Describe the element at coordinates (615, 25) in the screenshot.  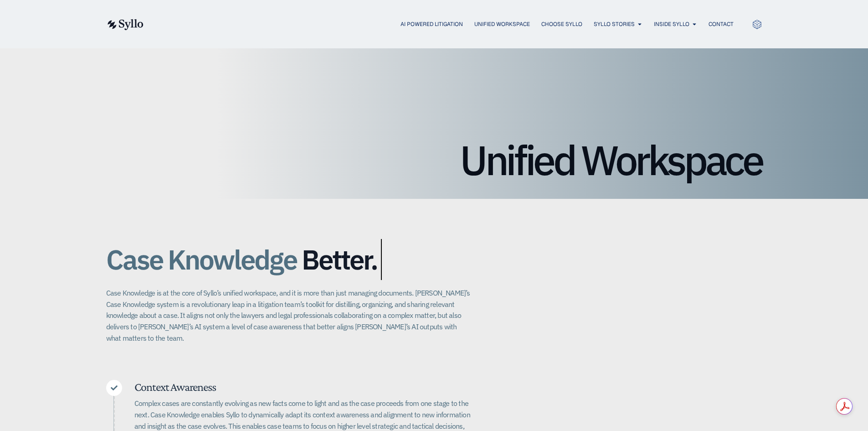
I see `a: Syllo Stories` at that location.